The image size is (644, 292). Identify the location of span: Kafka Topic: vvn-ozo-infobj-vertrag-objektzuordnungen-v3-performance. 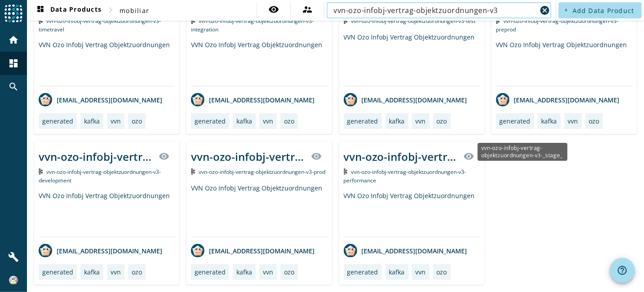
(405, 176).